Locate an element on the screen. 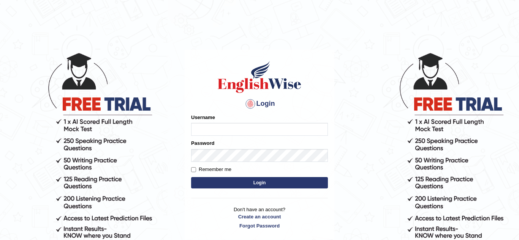  a: Forgot Password is located at coordinates (259, 226).